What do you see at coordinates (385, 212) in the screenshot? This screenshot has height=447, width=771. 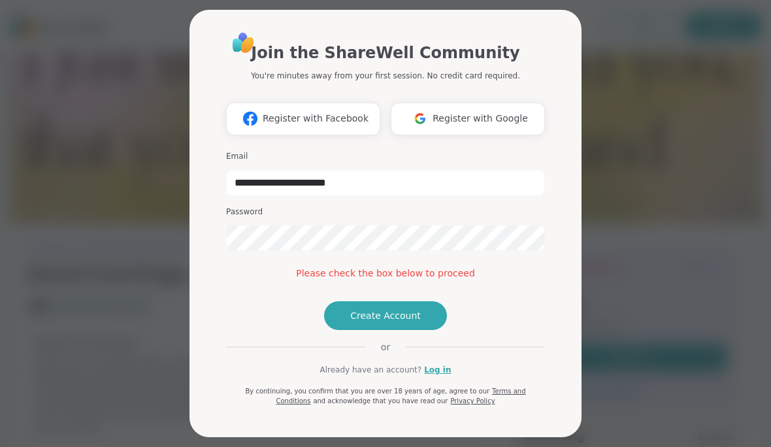 I see `h3: Password` at bounding box center [385, 212].